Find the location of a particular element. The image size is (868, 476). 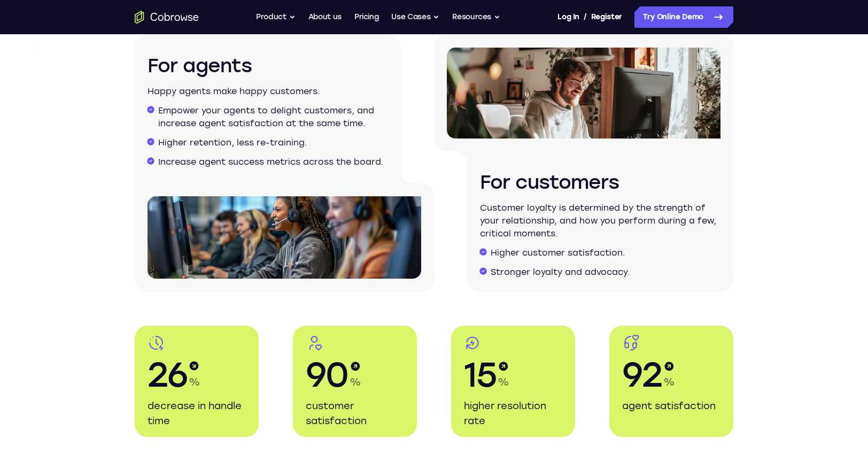

button: Product is located at coordinates (275, 17).